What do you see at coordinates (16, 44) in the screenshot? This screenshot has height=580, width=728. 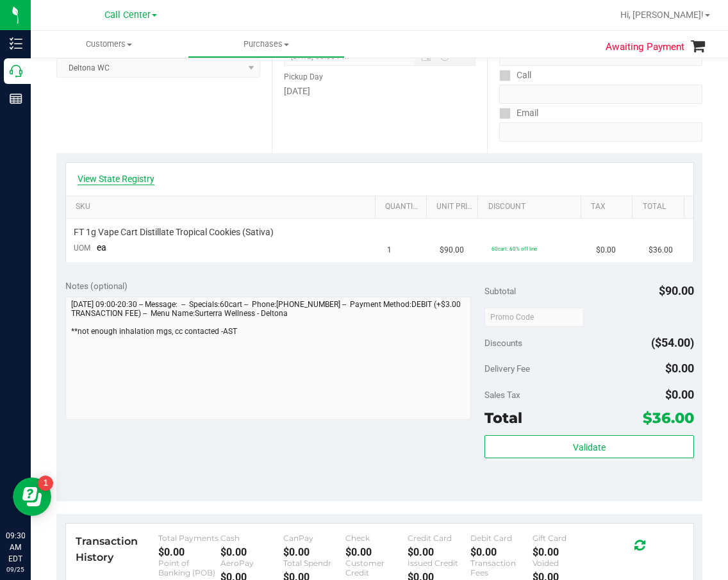 I see `inline-svg: Inventory` at bounding box center [16, 44].